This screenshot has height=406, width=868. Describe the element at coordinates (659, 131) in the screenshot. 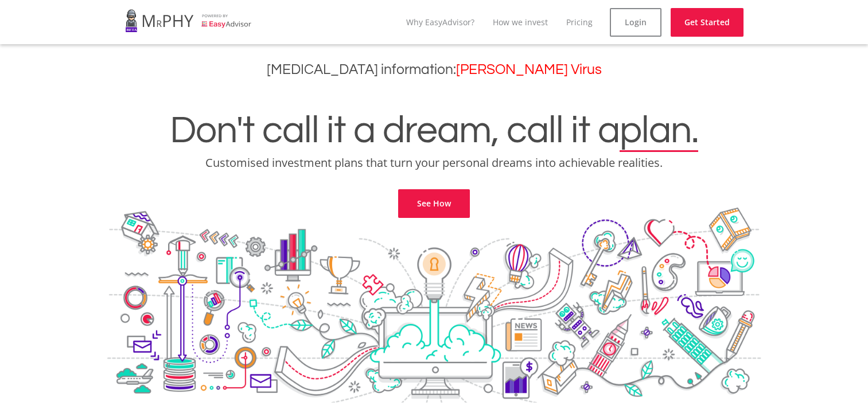

I see `span: plan.` at that location.